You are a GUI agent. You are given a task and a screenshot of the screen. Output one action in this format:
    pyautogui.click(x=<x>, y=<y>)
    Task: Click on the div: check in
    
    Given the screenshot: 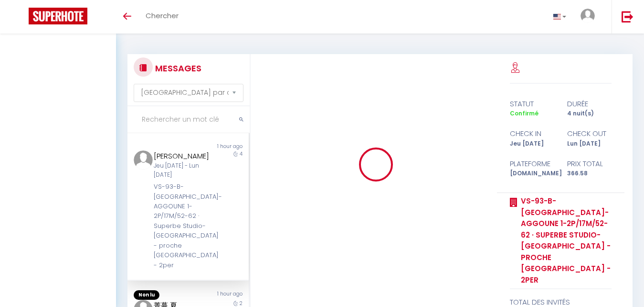 What is the action you would take?
    pyautogui.click(x=533, y=134)
    